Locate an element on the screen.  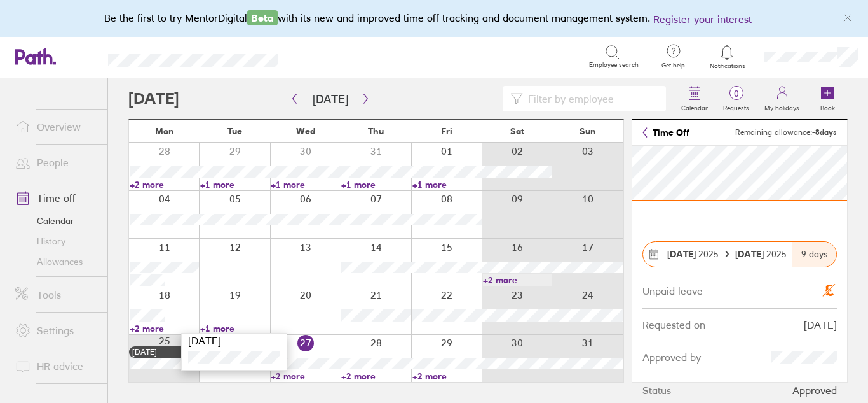
div: Search is located at coordinates (328, 56).